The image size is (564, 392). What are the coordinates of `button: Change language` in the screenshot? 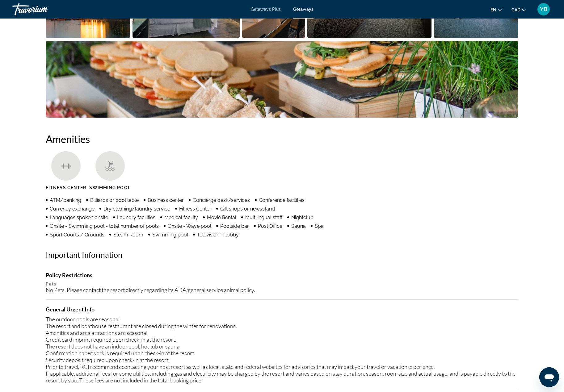 It's located at (496, 9).